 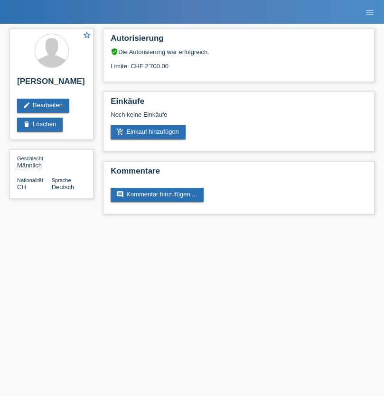 I want to click on i: comment, so click(x=120, y=195).